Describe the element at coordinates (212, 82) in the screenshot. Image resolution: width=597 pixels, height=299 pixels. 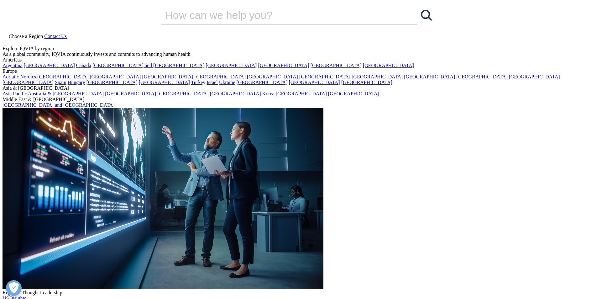
I see `a: Israel` at that location.